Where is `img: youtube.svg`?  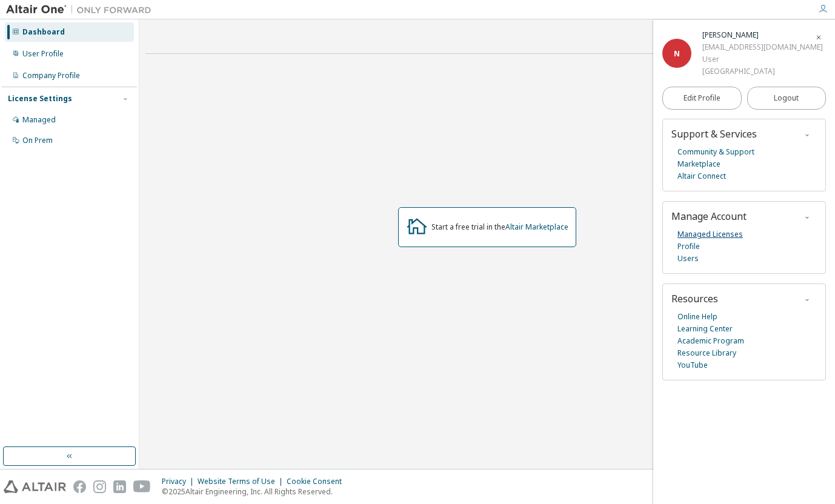
img: youtube.svg is located at coordinates (142, 486).